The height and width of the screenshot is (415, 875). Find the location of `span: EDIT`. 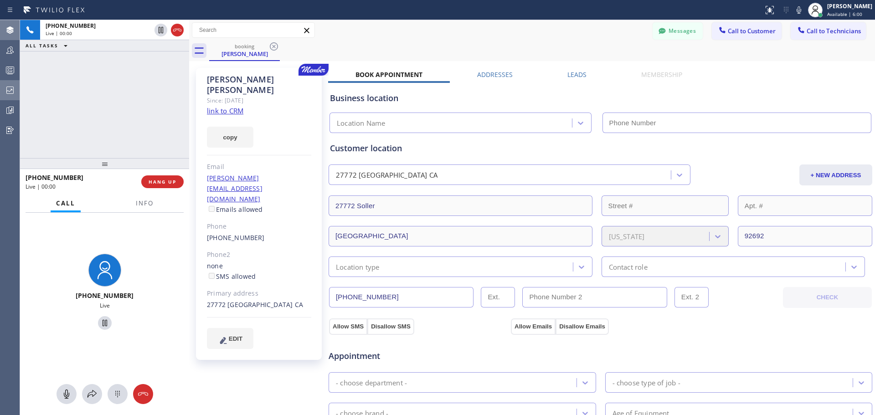

span: EDIT is located at coordinates (236, 339).